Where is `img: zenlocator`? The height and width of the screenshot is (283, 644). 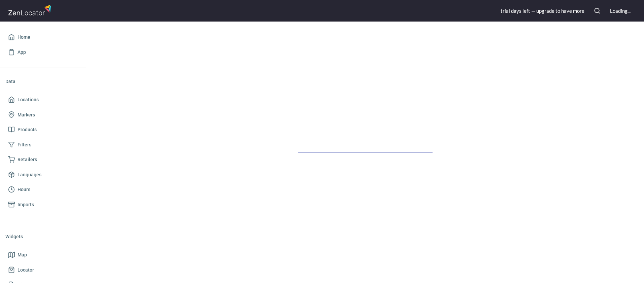 img: zenlocator is located at coordinates (31, 10).